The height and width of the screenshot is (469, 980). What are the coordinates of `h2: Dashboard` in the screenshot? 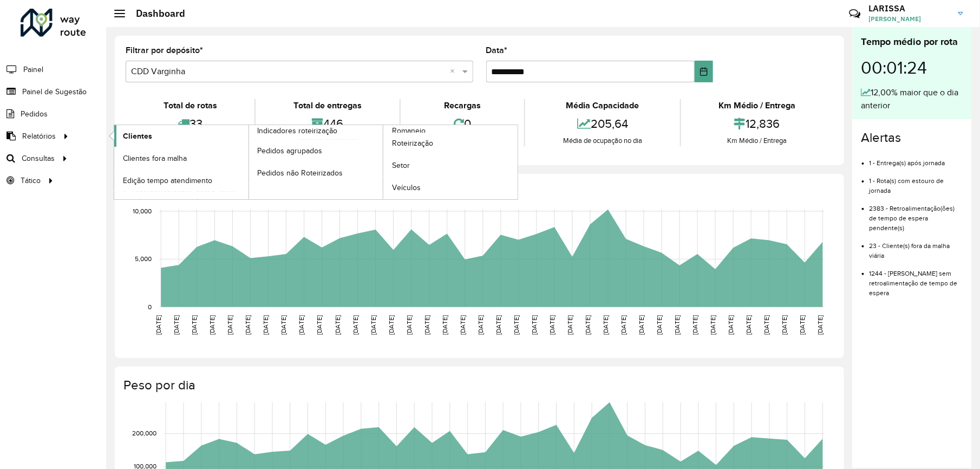 It's located at (155, 13).